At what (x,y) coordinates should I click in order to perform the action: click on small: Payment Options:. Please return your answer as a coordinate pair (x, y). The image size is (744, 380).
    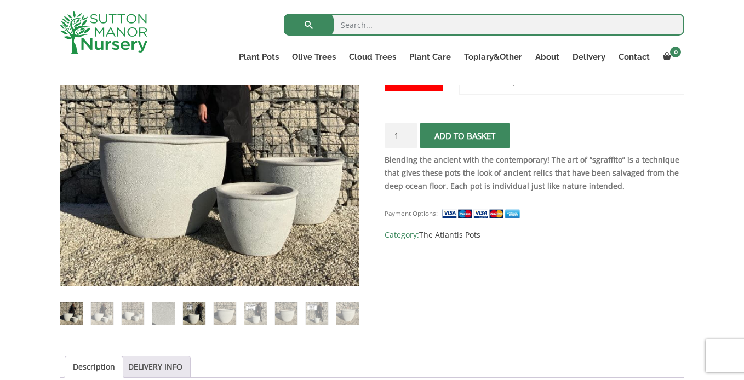
    Looking at the image, I should click on (411, 213).